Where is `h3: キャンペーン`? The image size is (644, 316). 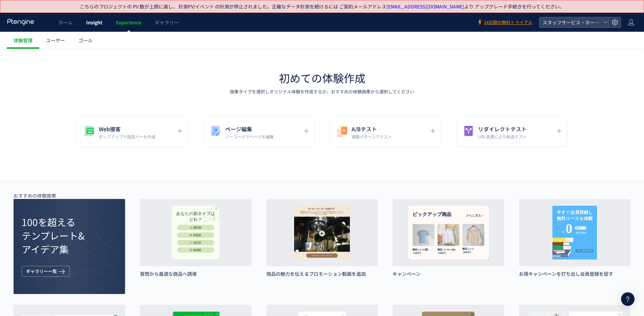
h3: キャンペーン is located at coordinates (448, 274).